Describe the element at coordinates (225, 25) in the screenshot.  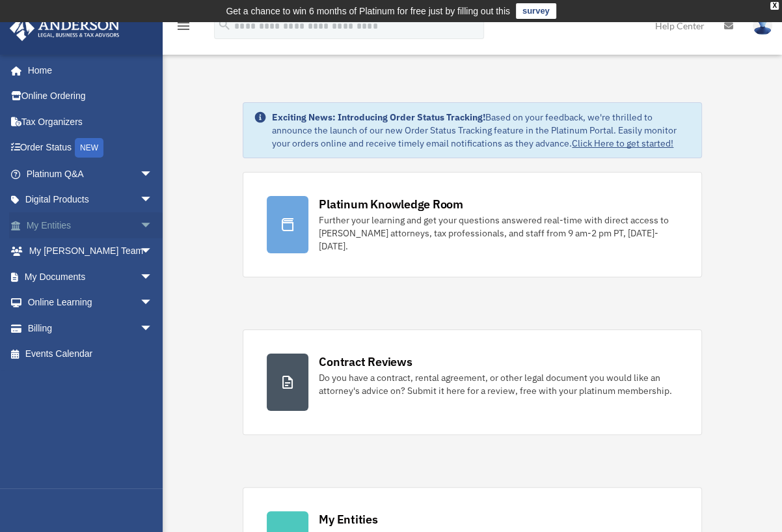
I see `i: search` at that location.